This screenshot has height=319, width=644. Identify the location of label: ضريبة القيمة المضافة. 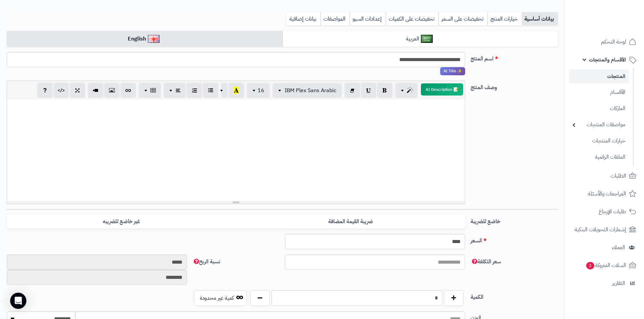
(351, 222).